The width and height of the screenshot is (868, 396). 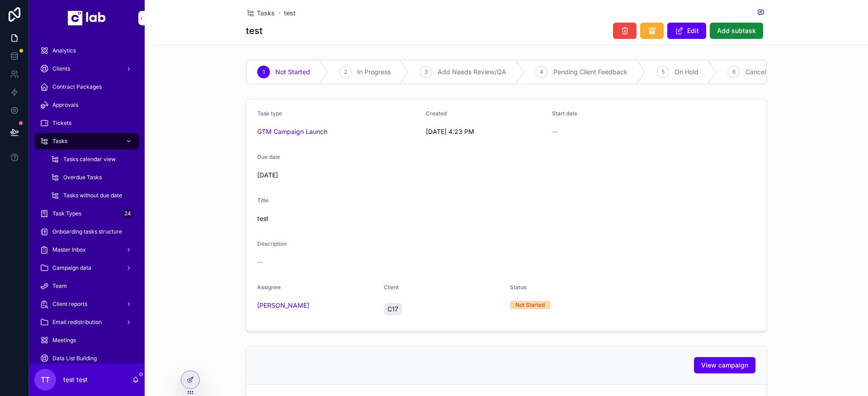 I want to click on span: 1, so click(x=263, y=72).